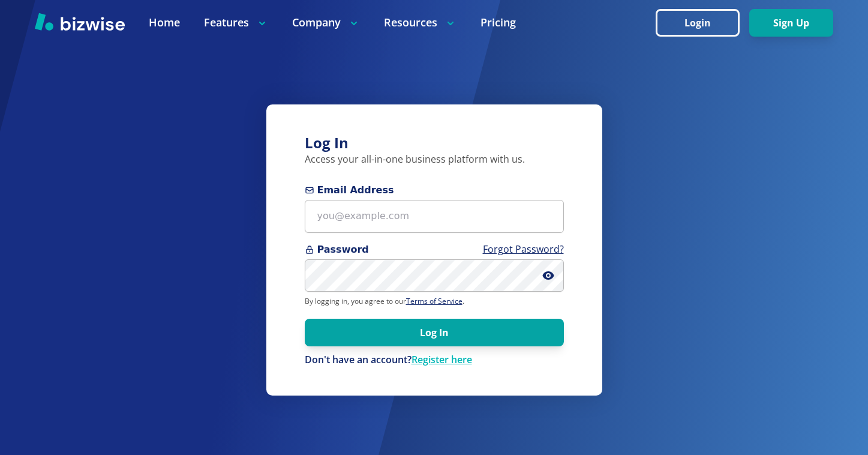  What do you see at coordinates (523, 249) in the screenshot?
I see `a: Forgot Password?` at bounding box center [523, 249].